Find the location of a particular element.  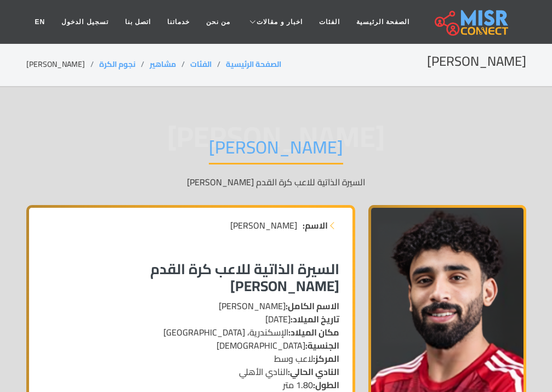

a: نجوم الكرة is located at coordinates (117, 64).